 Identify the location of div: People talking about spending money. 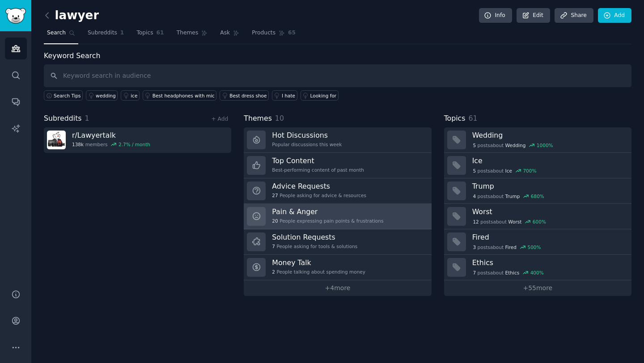
(318, 272).